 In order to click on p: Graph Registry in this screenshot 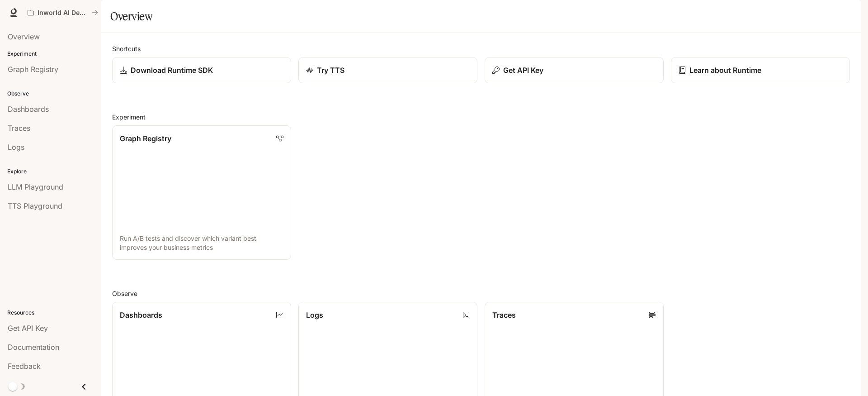, I will do `click(145, 138)`.